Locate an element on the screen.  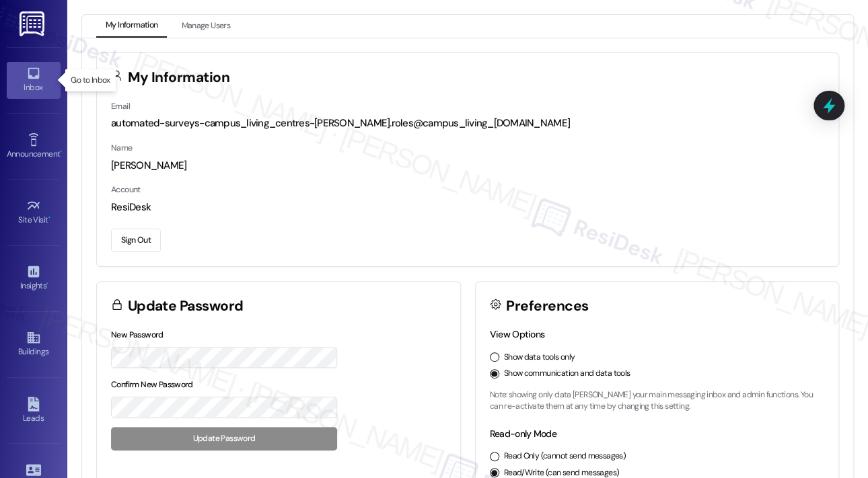
a: Insights • is located at coordinates (34, 278).